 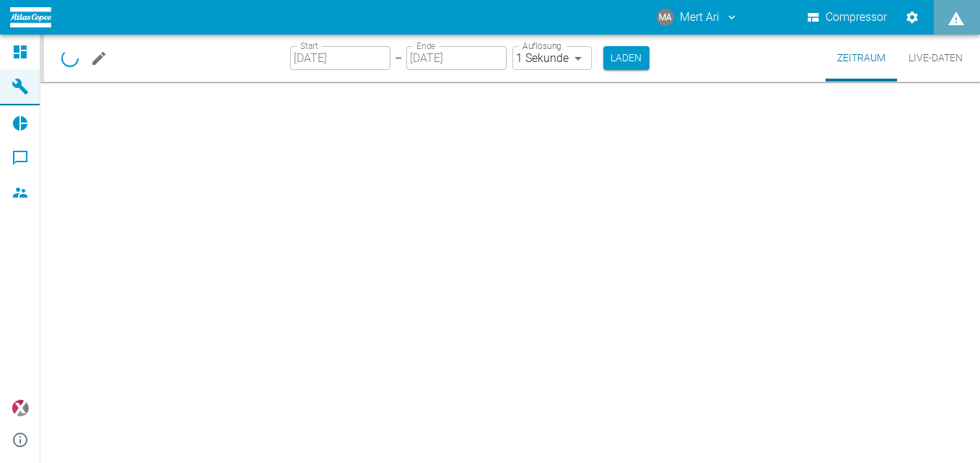 I want to click on button: Einstellungen, so click(x=912, y=17).